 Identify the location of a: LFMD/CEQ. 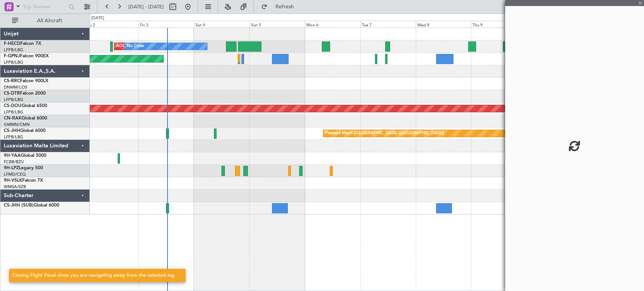
(14, 174).